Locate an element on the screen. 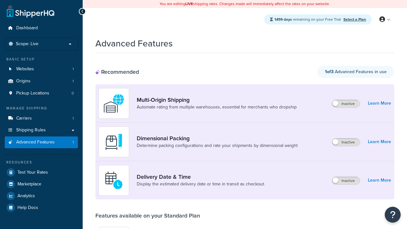  span: Advanced Features is located at coordinates (35, 142).